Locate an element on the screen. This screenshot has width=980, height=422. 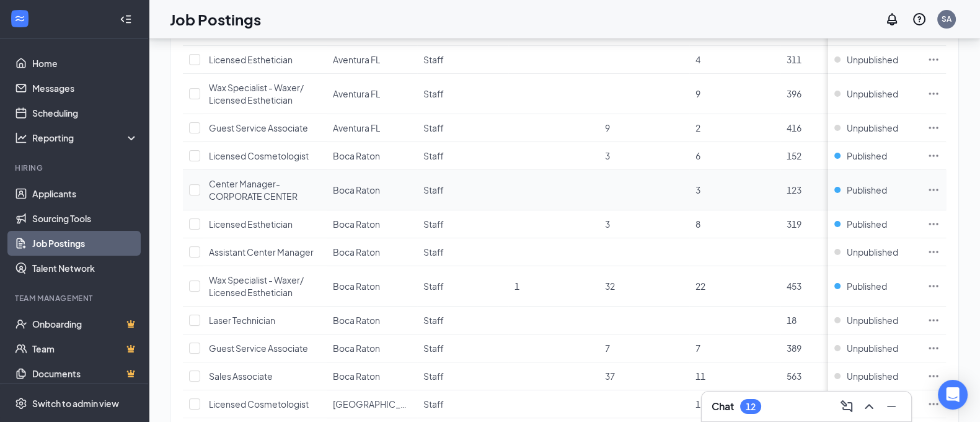
a: TeamCrown is located at coordinates (85, 349).